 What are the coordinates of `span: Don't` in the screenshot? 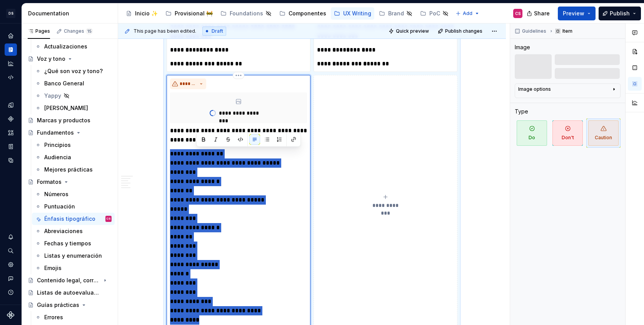 It's located at (568, 133).